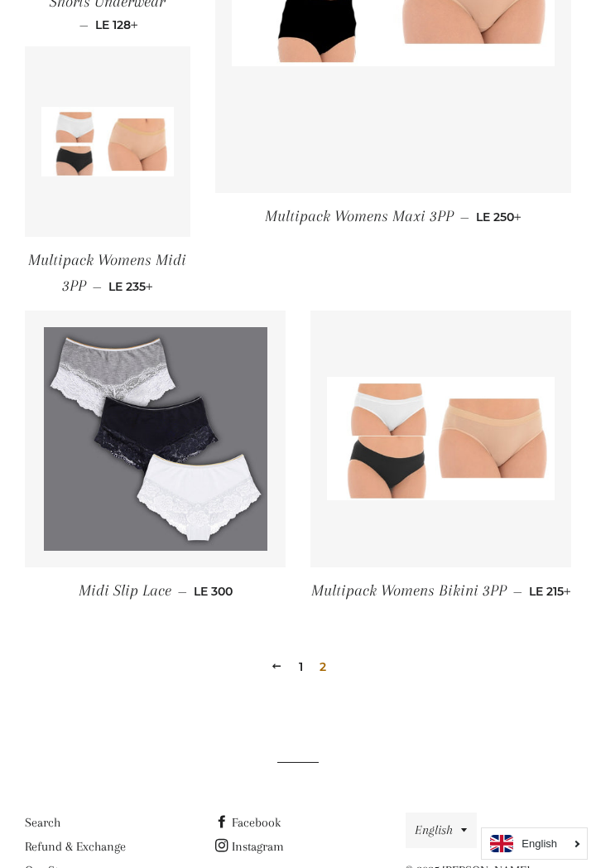 The width and height of the screenshot is (596, 868). I want to click on span: 2, so click(323, 666).